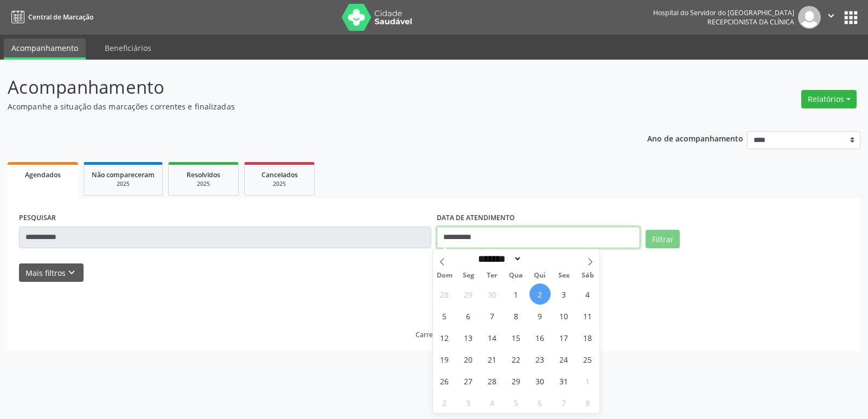 This screenshot has width=868, height=419. Describe the element at coordinates (587, 381) in the screenshot. I see `span: Novembro 1, 2025` at that location.